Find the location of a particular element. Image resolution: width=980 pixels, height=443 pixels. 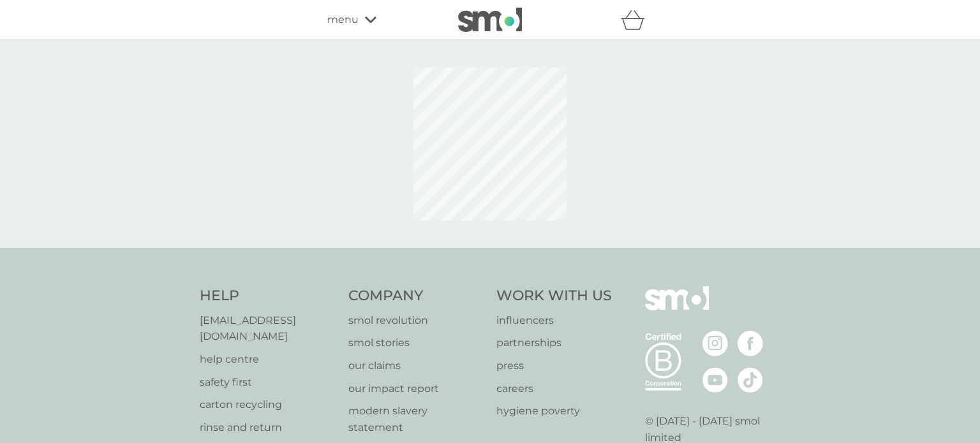

h4: Company is located at coordinates (416, 296).